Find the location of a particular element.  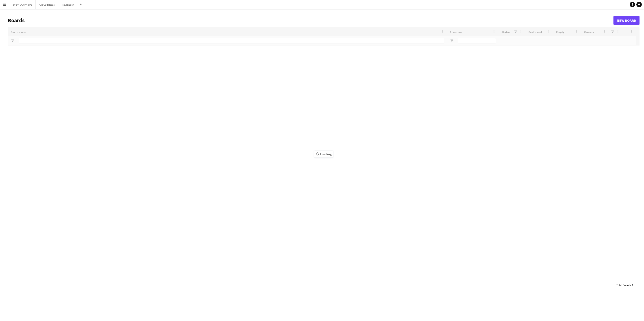

h1: Boards is located at coordinates (311, 21).